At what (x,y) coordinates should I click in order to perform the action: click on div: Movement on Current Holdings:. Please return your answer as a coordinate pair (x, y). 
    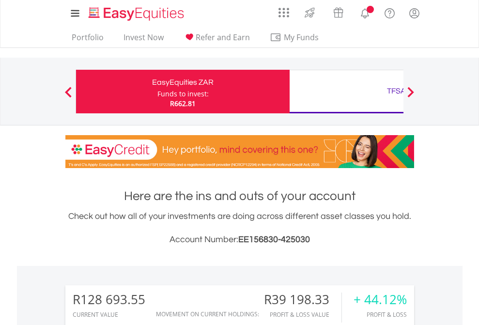
    Looking at the image, I should click on (207, 314).